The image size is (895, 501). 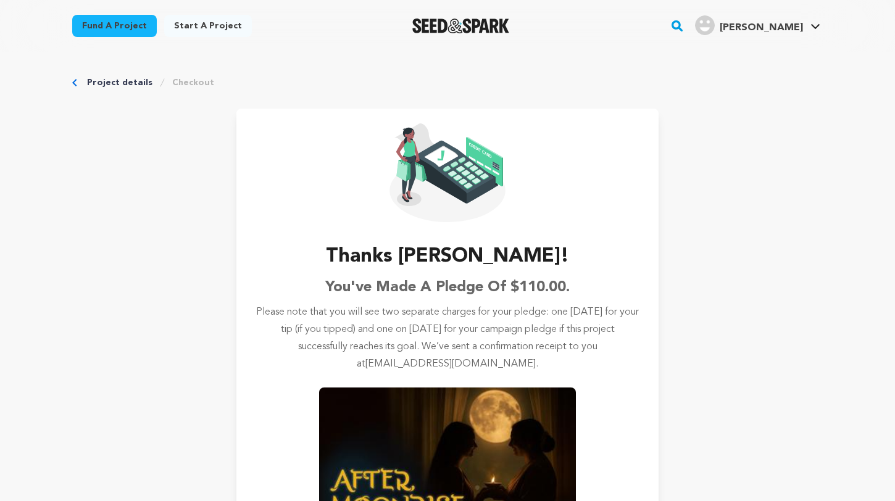 I want to click on a: Ogunnaike T.'s Profile, so click(x=757, y=24).